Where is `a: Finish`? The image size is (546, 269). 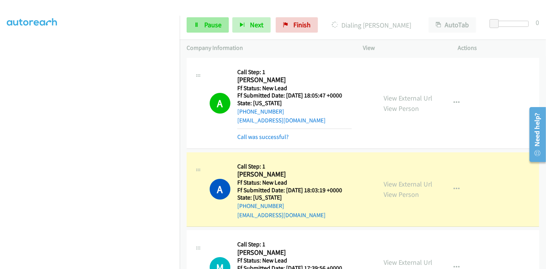 a: Finish is located at coordinates (297, 25).